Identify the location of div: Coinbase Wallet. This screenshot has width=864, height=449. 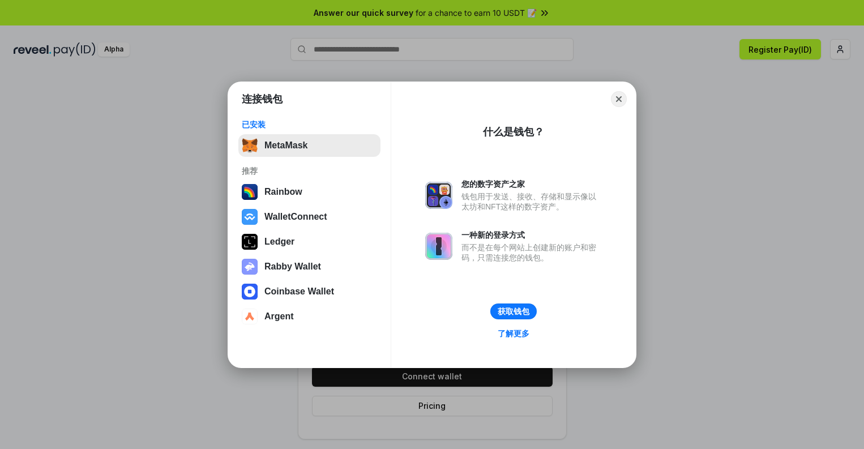
(299, 292).